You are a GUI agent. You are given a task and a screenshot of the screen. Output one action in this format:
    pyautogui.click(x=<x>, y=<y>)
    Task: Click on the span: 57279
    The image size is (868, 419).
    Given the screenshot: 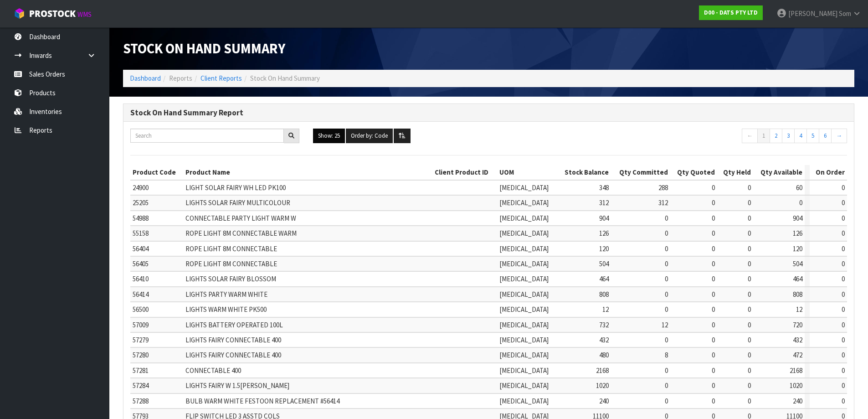 What is the action you would take?
    pyautogui.click(x=141, y=340)
    